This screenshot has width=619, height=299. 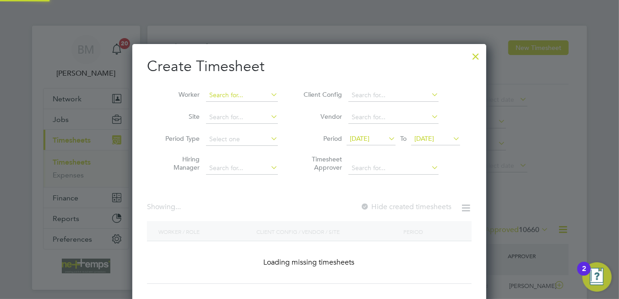 What do you see at coordinates (406, 207) in the screenshot?
I see `label: Hide created timesheets` at bounding box center [406, 207].